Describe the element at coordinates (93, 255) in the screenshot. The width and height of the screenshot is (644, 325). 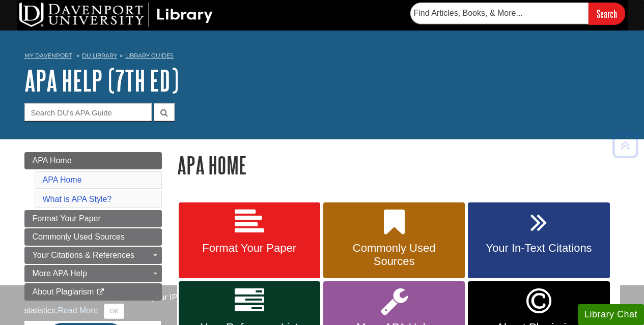
I see `a: Your Citations & References` at that location.